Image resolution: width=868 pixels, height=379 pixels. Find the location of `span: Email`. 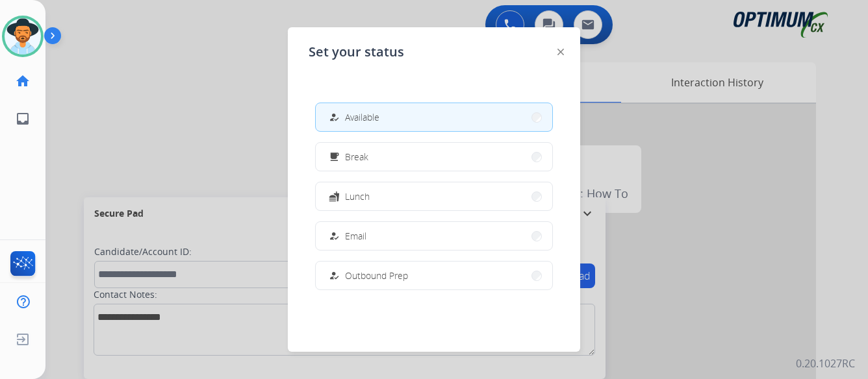

span: Email is located at coordinates (355, 236).